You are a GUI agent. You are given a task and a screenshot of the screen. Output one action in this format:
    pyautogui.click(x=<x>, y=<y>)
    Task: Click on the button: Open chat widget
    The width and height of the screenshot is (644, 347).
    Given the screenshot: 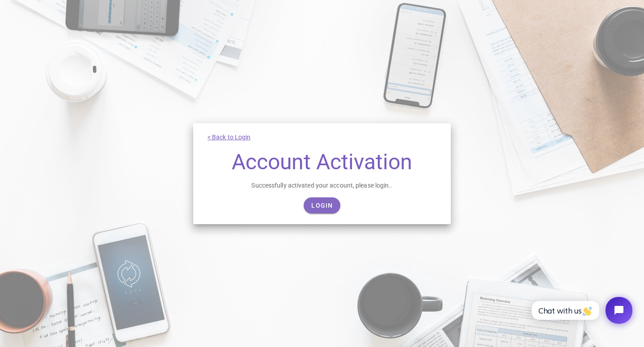 What is the action you would take?
    pyautogui.click(x=97, y=21)
    